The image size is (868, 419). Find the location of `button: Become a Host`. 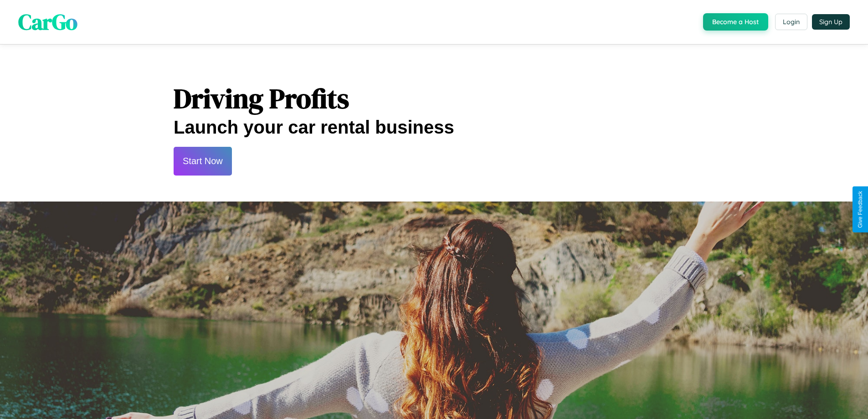

button: Become a Host is located at coordinates (735, 22).